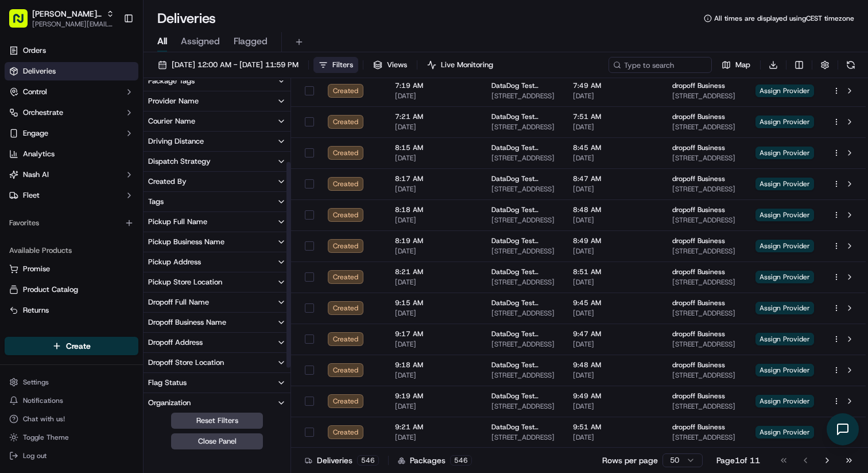  Describe the element at coordinates (217, 322) in the screenshot. I see `button: Dropoff Business Name` at that location.